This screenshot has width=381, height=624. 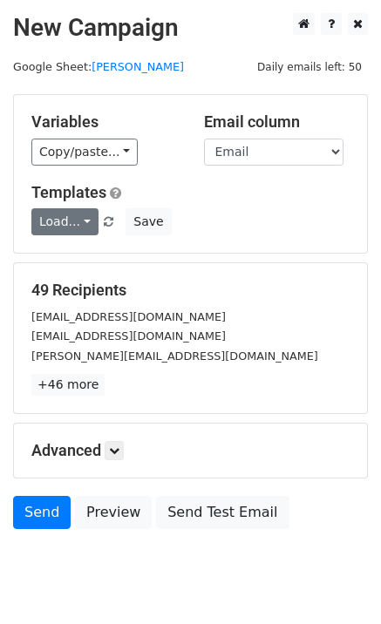 What do you see at coordinates (190, 450) in the screenshot?
I see `h5: Advanced` at bounding box center [190, 450].